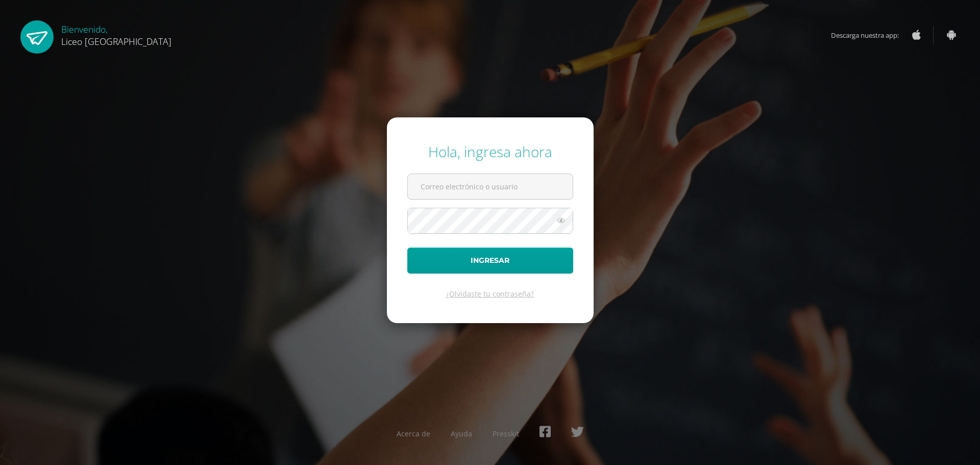 The width and height of the screenshot is (980, 465). Describe the element at coordinates (490, 186) in the screenshot. I see `input: Correo electrónico o usuario` at that location.